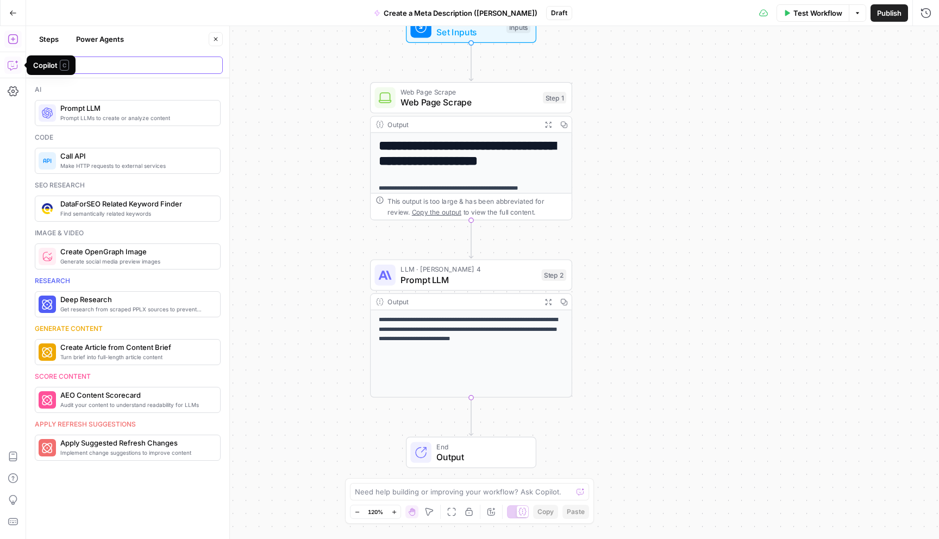 Image resolution: width=939 pixels, height=539 pixels. I want to click on span: Draft, so click(559, 13).